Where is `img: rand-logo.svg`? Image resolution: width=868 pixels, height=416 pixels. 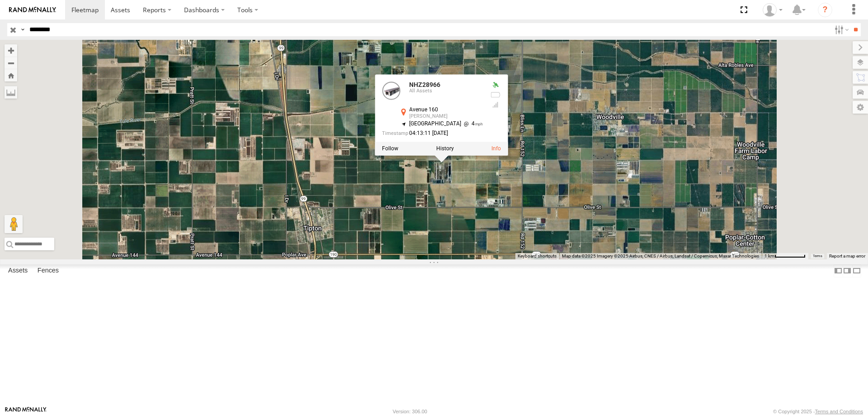
img: rand-logo.svg is located at coordinates (33, 10).